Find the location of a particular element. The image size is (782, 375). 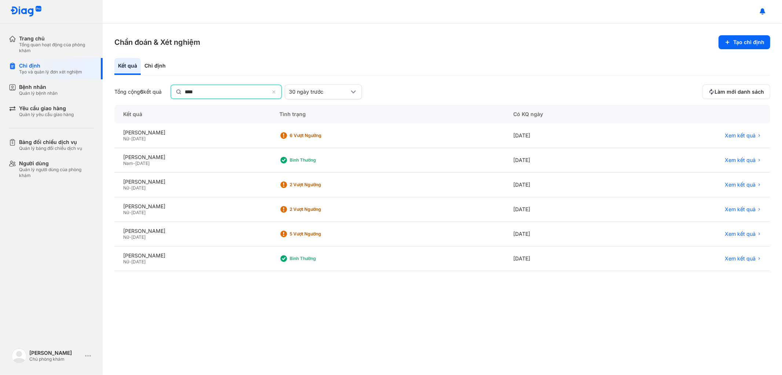

div: Bảng đối chiếu dịch vụ is located at coordinates (51, 142).